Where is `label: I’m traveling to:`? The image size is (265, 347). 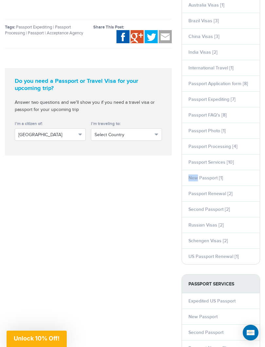
label: I’m traveling to: is located at coordinates (126, 124).